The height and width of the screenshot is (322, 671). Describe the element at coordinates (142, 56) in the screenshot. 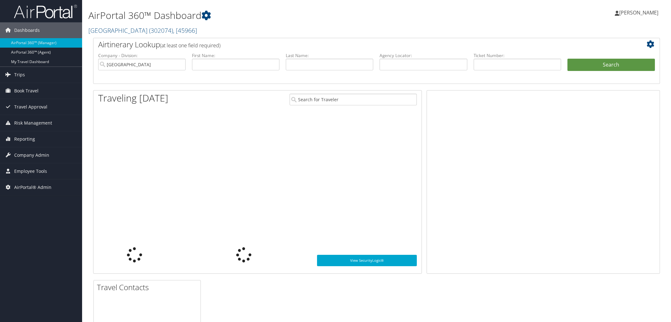

I see `label: Company - Division:` at that location.